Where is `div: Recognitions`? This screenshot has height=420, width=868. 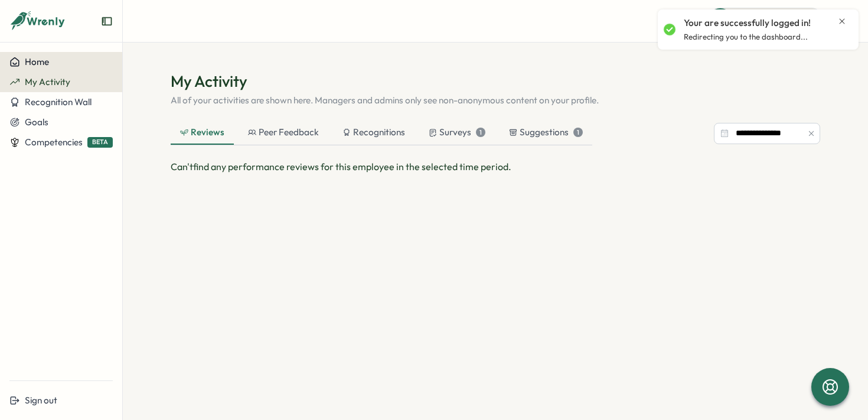
div: Recognitions is located at coordinates (374, 132).